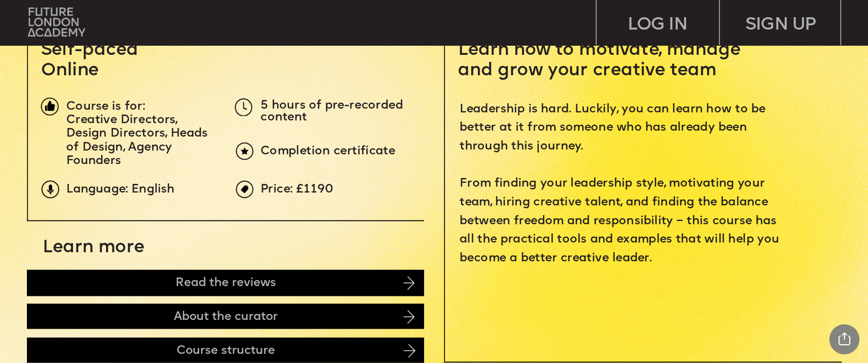 The image size is (868, 363). Describe the element at coordinates (50, 107) in the screenshot. I see `img: image-1fa7eedb-a71f-428c-a033-33de134354ef.png` at that location.